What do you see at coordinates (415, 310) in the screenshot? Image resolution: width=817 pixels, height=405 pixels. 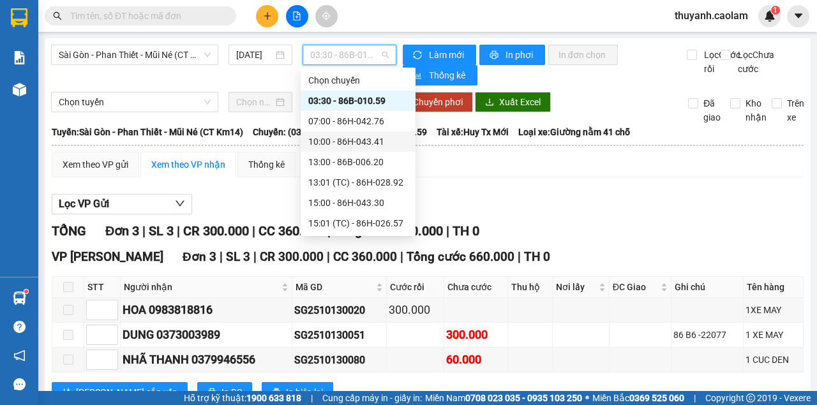 I see `div: 300.000` at bounding box center [415, 310].